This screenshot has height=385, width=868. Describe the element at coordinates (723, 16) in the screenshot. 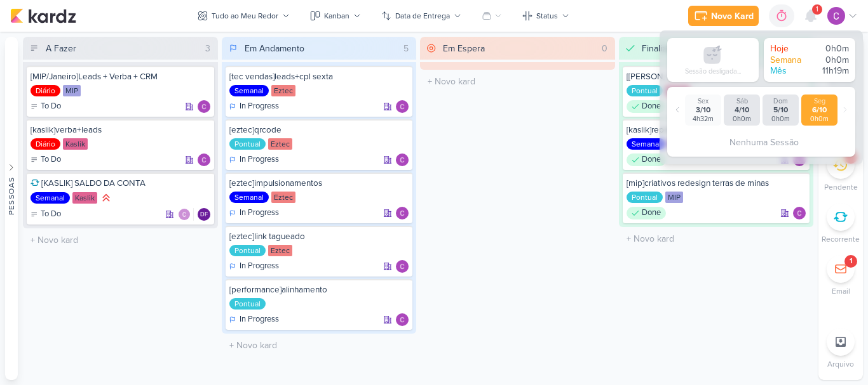

I see `button: Novo Kard` at that location.